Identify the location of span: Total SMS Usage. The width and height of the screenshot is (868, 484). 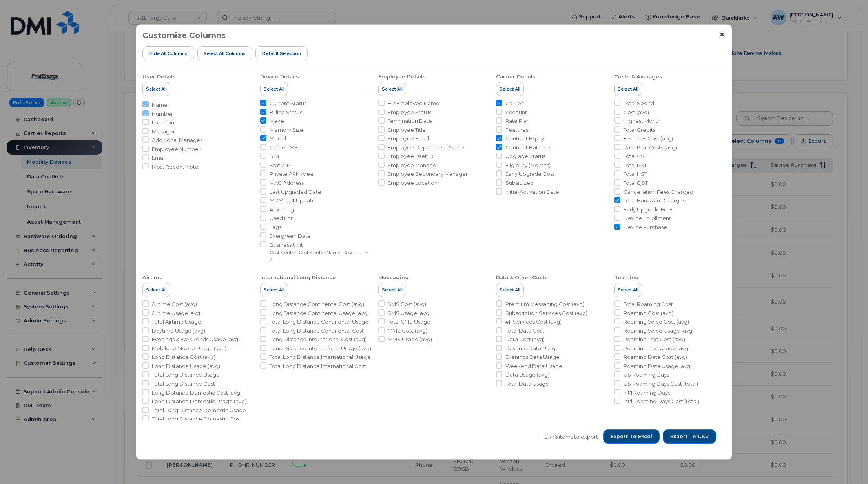
(409, 322).